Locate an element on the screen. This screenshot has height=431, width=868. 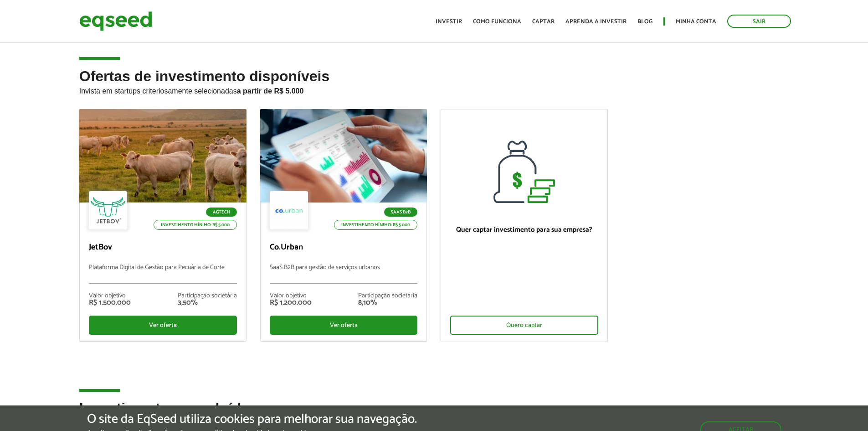
p: Plataforma Digital de Gestão para Pecuária de Corte is located at coordinates (163, 273).